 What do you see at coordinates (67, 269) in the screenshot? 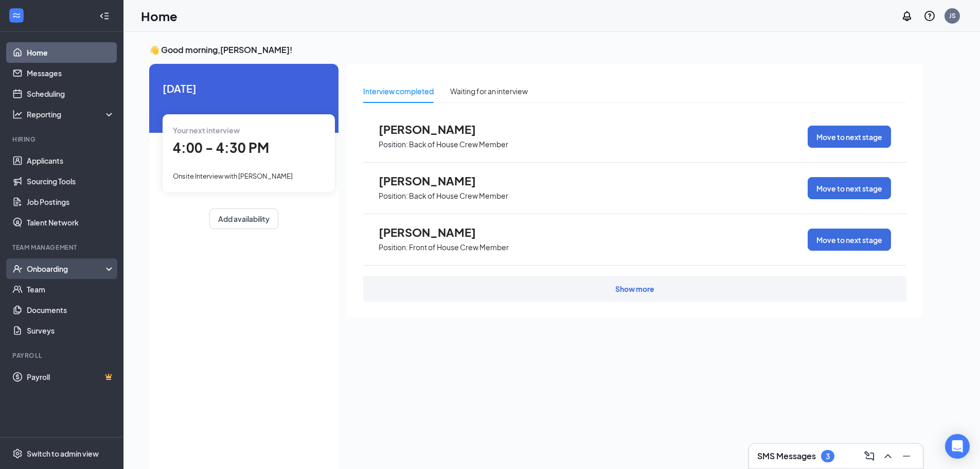
I see `div: Onboarding` at bounding box center [67, 269].